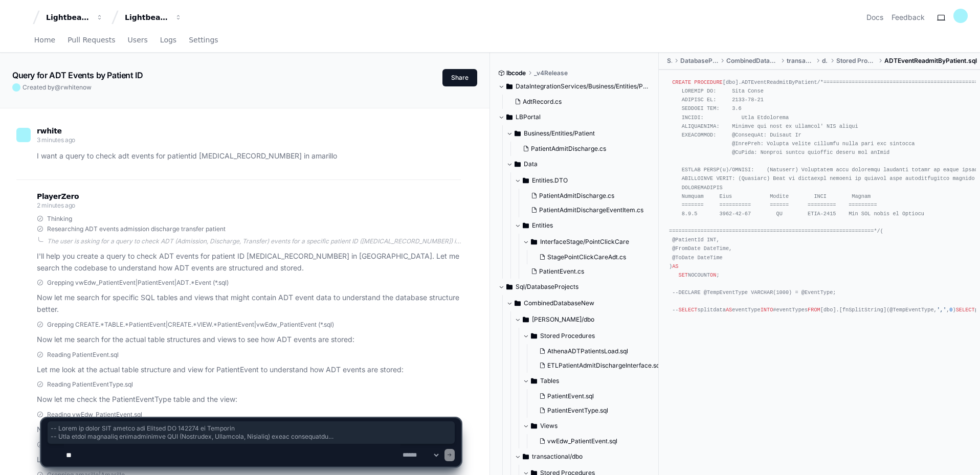 The image size is (980, 475). Describe the element at coordinates (582, 303) in the screenshot. I see `button: CombinedDatabaseNew` at that location.